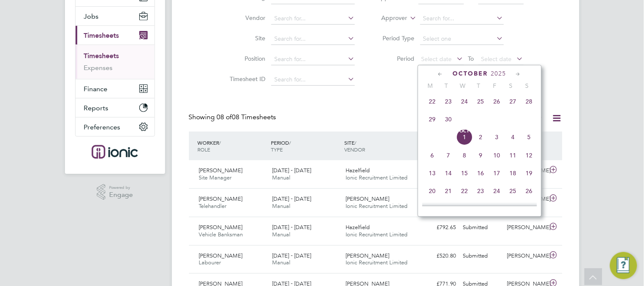 The height and width of the screenshot is (286, 644). Describe the element at coordinates (438, 199) in the screenshot. I see `div: £748.00` at that location.